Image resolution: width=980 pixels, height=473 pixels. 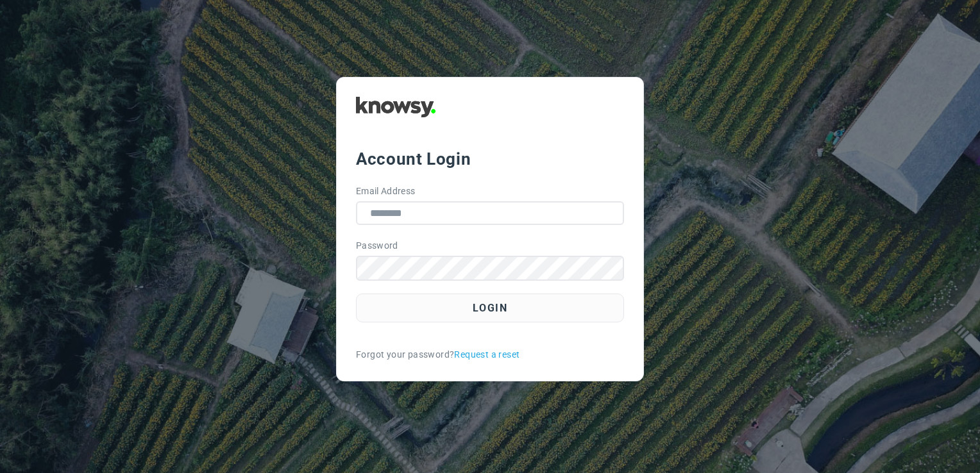 I want to click on a: Request a reset, so click(x=487, y=355).